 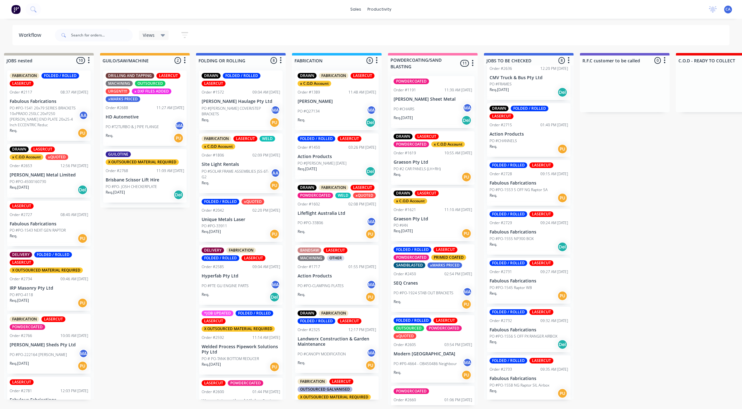 What do you see at coordinates (213, 250) in the screenshot?
I see `div: DELIVERY` at bounding box center [213, 250].